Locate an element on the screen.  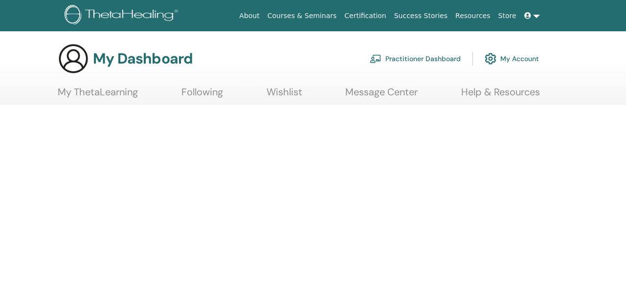
a: My ThetaLearning is located at coordinates (98, 95).